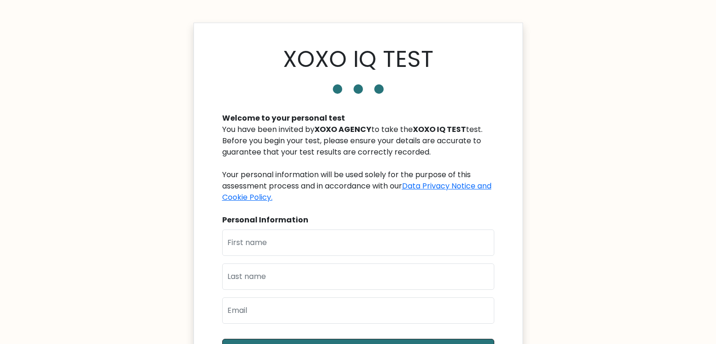 The height and width of the screenshot is (344, 716). Describe the element at coordinates (343, 129) in the screenshot. I see `b: XOXO AGENCY` at that location.